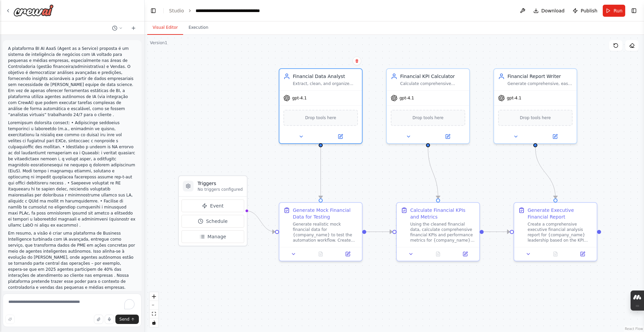  Describe the element at coordinates (540, 77) in the screenshot. I see `div: Financial Report Writer` at that location.